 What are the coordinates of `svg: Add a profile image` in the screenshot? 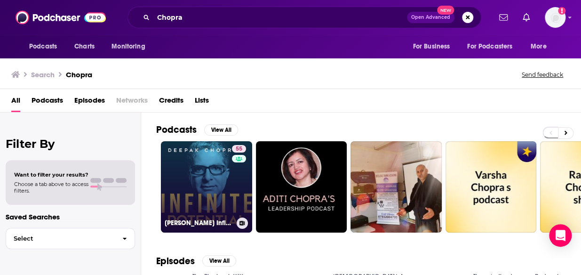 It's located at (562, 11).